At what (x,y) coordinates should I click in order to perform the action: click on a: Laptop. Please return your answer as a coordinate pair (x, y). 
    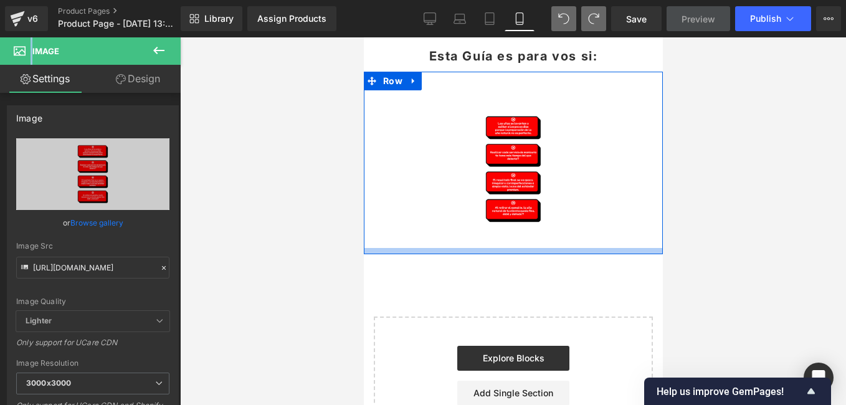
    Looking at the image, I should click on (460, 19).